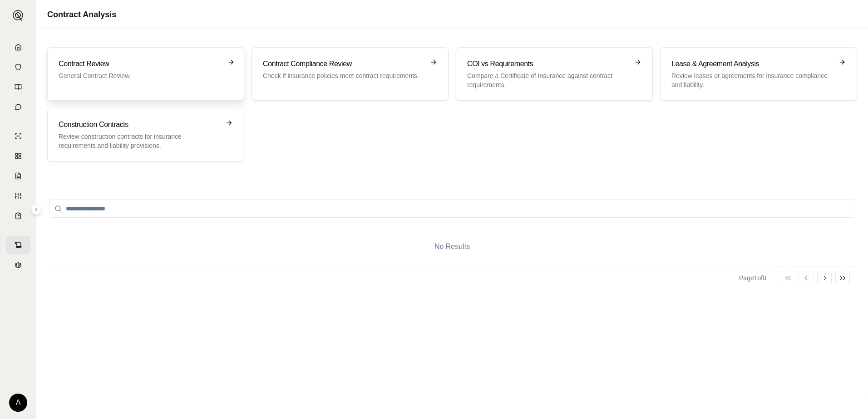 The height and width of the screenshot is (419, 868). Describe the element at coordinates (18, 47) in the screenshot. I see `a: Home` at that location.